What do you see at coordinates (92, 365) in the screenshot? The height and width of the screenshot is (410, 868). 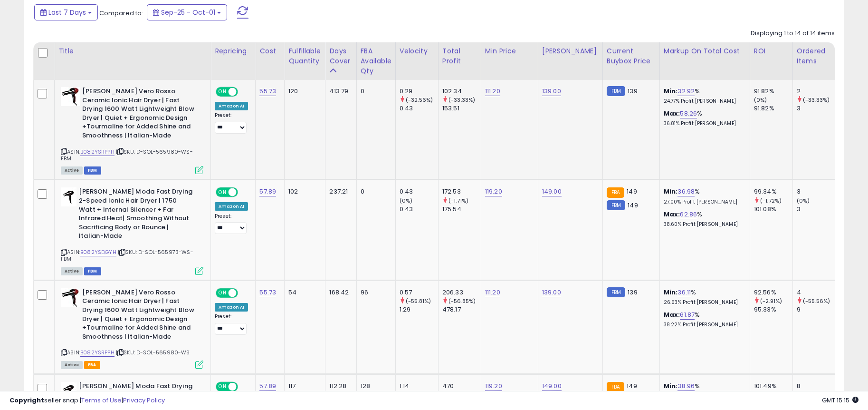 I see `span: FBA` at bounding box center [92, 365].